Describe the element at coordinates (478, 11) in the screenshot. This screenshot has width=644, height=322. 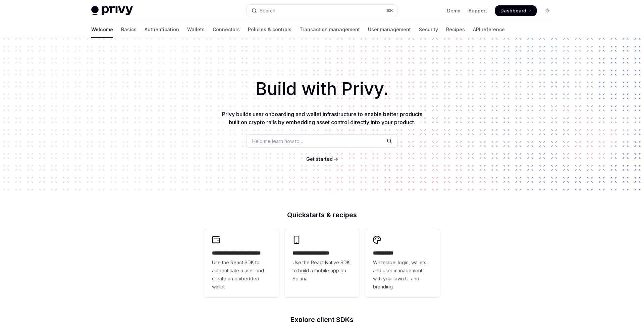
I see `a: Support` at that location.